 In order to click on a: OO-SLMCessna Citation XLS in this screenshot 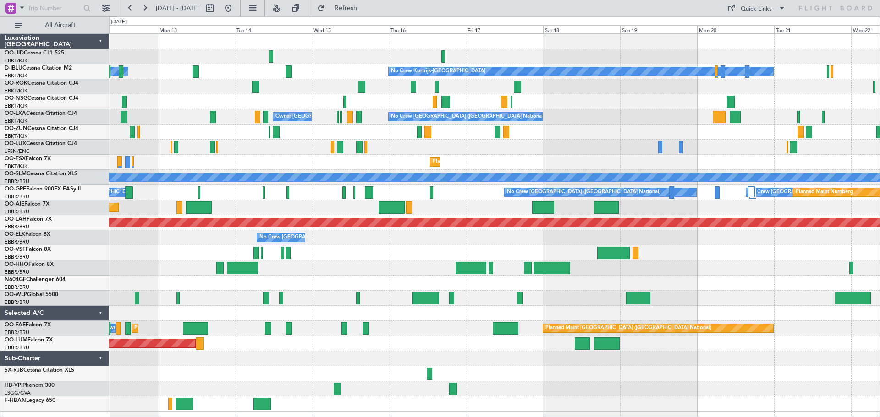, I will do `click(41, 174)`.